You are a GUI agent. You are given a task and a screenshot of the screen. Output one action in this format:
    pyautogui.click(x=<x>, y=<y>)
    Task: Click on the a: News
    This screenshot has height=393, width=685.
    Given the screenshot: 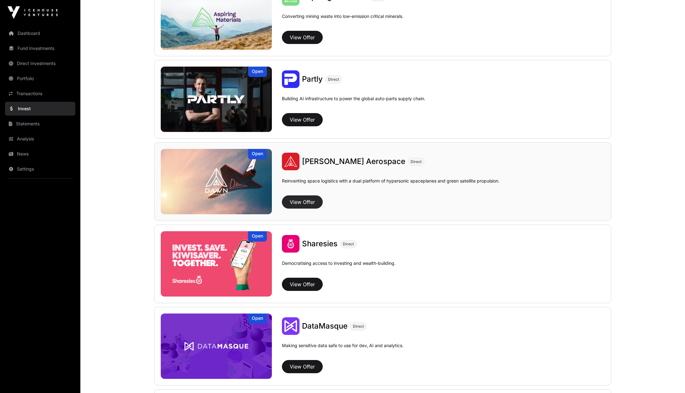 What is the action you would take?
    pyautogui.click(x=40, y=154)
    